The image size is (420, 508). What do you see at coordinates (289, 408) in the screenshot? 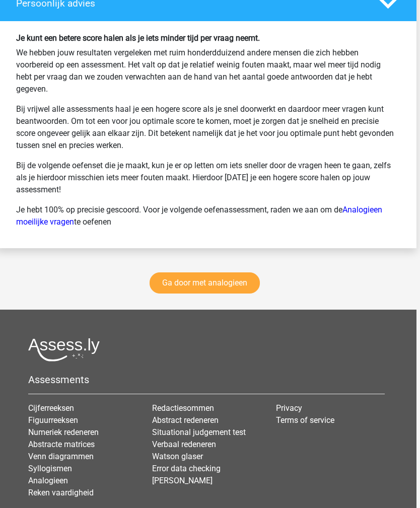
I see `a: Privacy` at bounding box center [289, 408].